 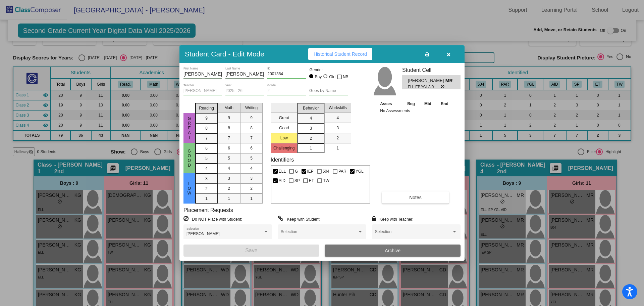 I want to click on span: ELL IEP YGL AID, so click(x=424, y=86).